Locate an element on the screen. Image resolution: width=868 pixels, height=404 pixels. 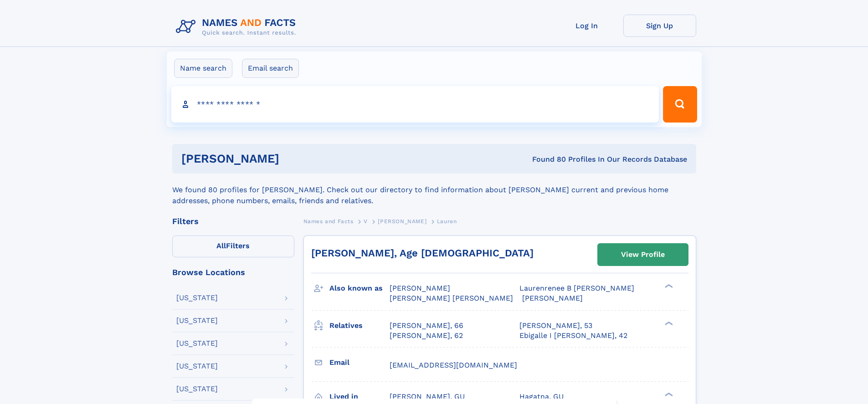
label: Filters is located at coordinates (233, 246).